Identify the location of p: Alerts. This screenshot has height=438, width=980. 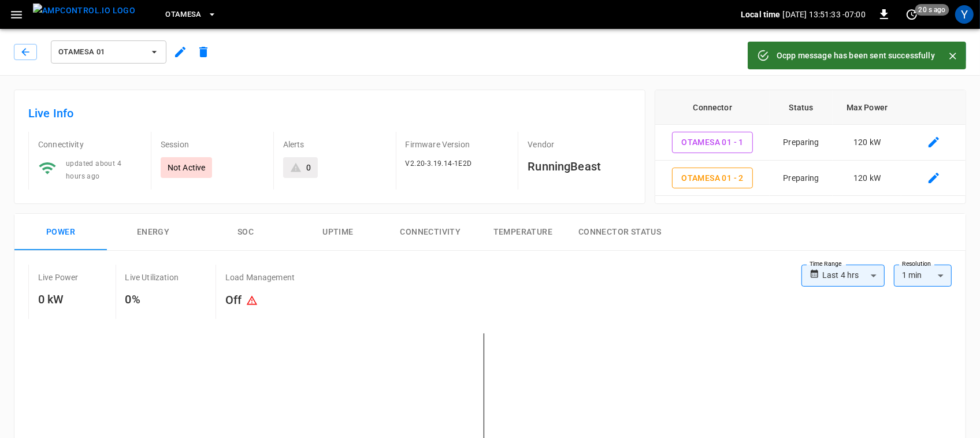
(335, 144).